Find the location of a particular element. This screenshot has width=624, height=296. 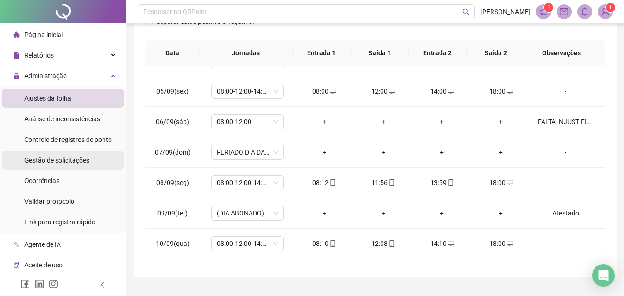

span: 07/09(dom) is located at coordinates (173, 152).